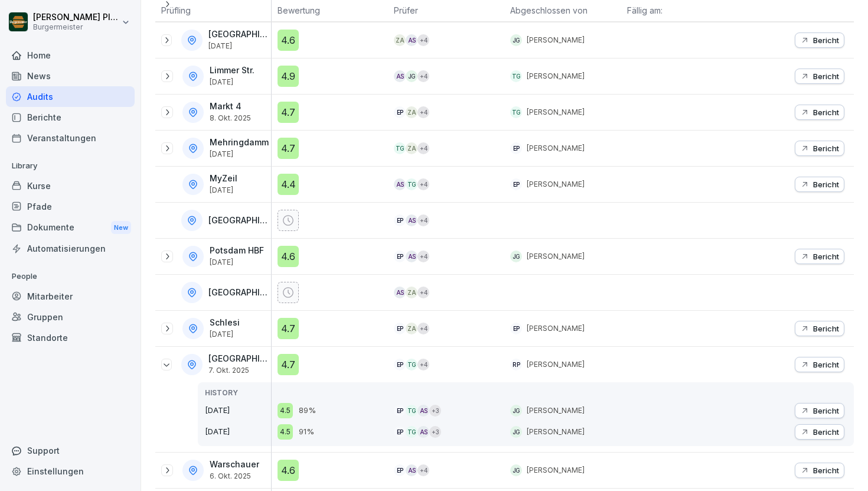 Image resolution: width=868 pixels, height=491 pixels. What do you see at coordinates (70, 451) in the screenshot?
I see `div: Support` at bounding box center [70, 451].